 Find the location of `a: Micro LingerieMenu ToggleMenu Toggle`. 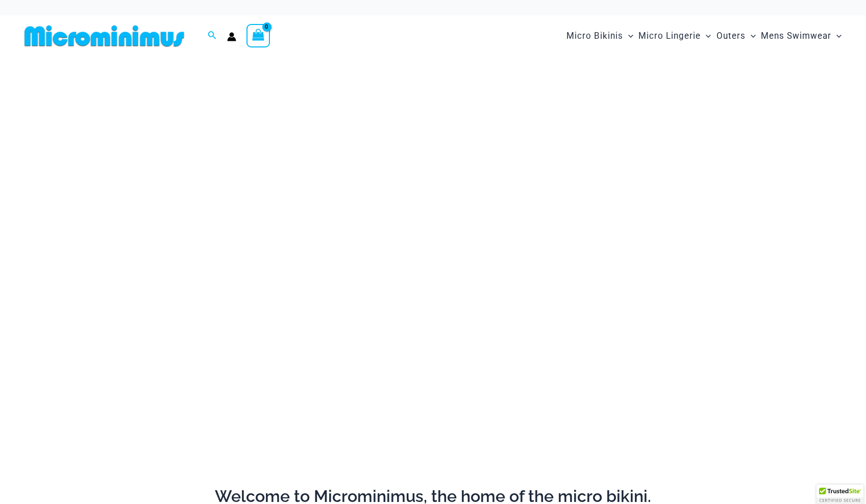

a: Micro LingerieMenu ToggleMenu Toggle is located at coordinates (675, 35).